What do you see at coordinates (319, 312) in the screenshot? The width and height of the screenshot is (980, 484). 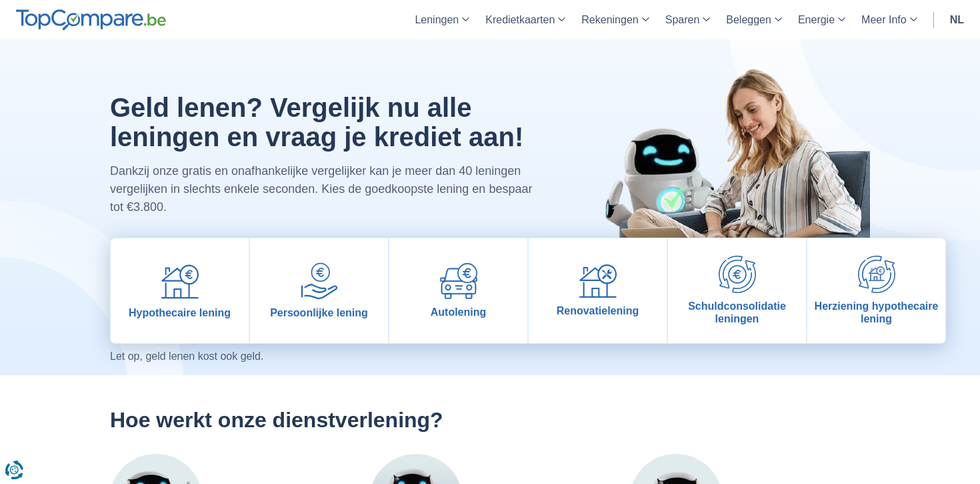 I see `span: Persoonlijke lening` at bounding box center [319, 312].